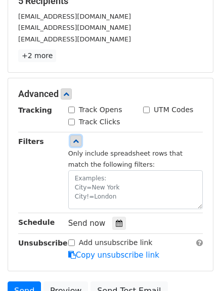  What do you see at coordinates (125, 159) in the screenshot?
I see `small: Only include spreadsheet rows that match the following filters:` at bounding box center [125, 159].